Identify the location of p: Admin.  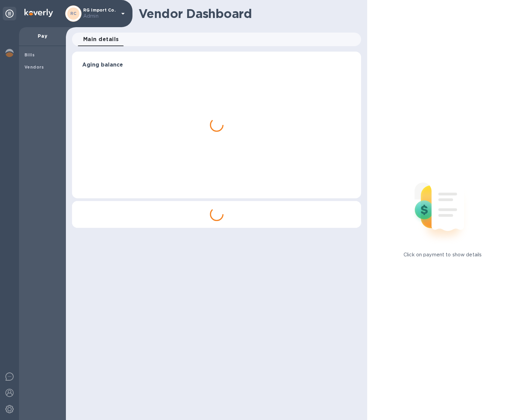
(100, 16).